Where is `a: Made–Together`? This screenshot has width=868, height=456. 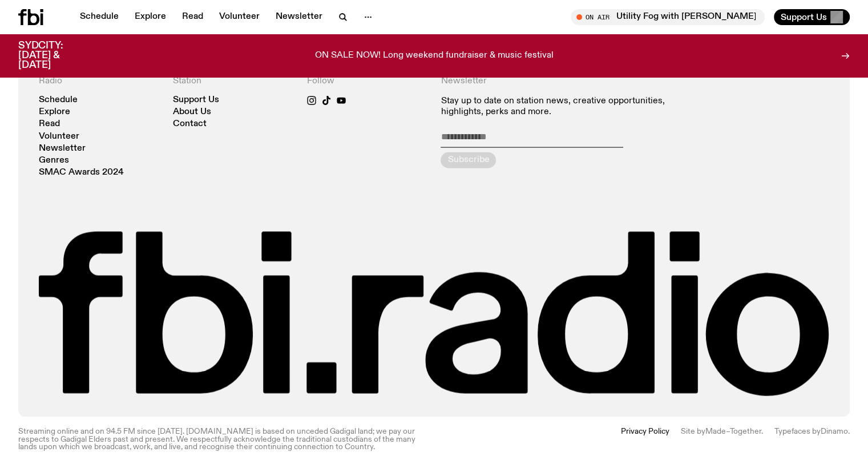
a: Made–Together is located at coordinates (733, 431).